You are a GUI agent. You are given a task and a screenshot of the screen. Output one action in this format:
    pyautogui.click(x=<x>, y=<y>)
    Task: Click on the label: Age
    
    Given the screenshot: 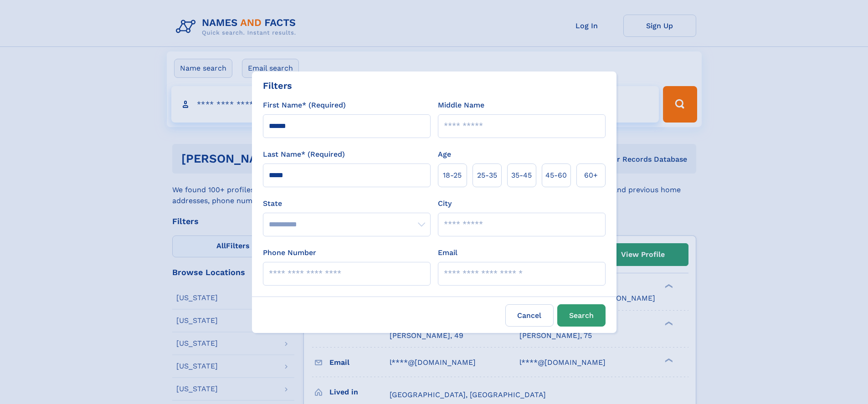 What is the action you would take?
    pyautogui.click(x=444, y=155)
    